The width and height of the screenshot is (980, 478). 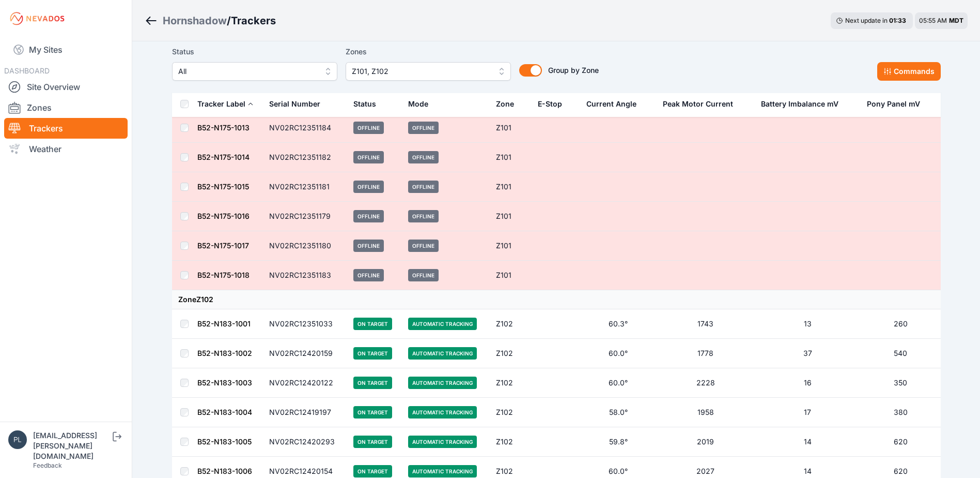 I want to click on a: B52-N175-1018, so click(x=224, y=274).